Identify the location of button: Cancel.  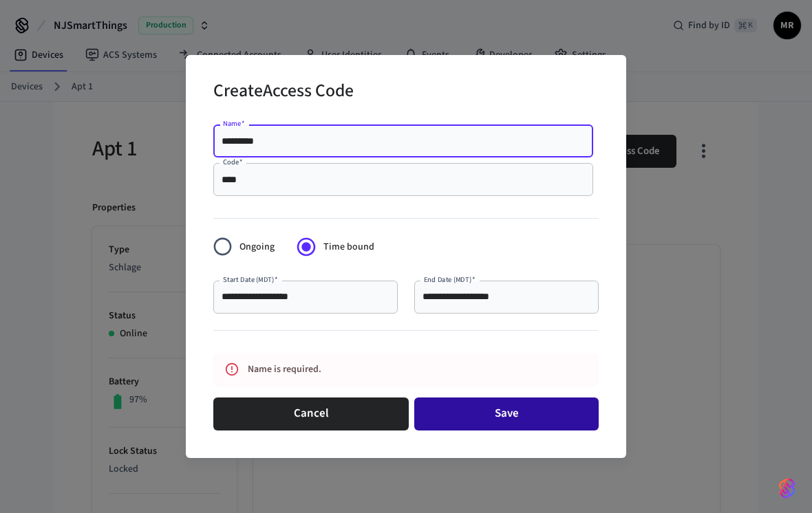
(311, 414).